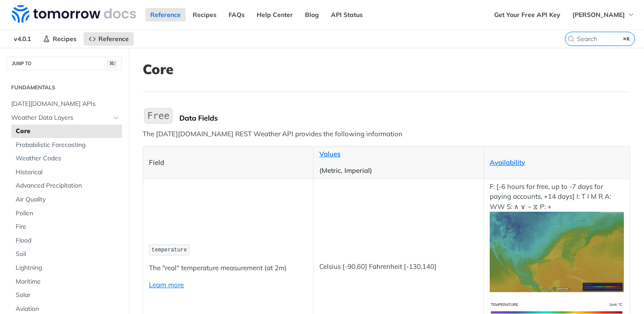  What do you see at coordinates (74, 14) in the screenshot?
I see `img: Tomorrow.io Weather API Docs` at bounding box center [74, 14].